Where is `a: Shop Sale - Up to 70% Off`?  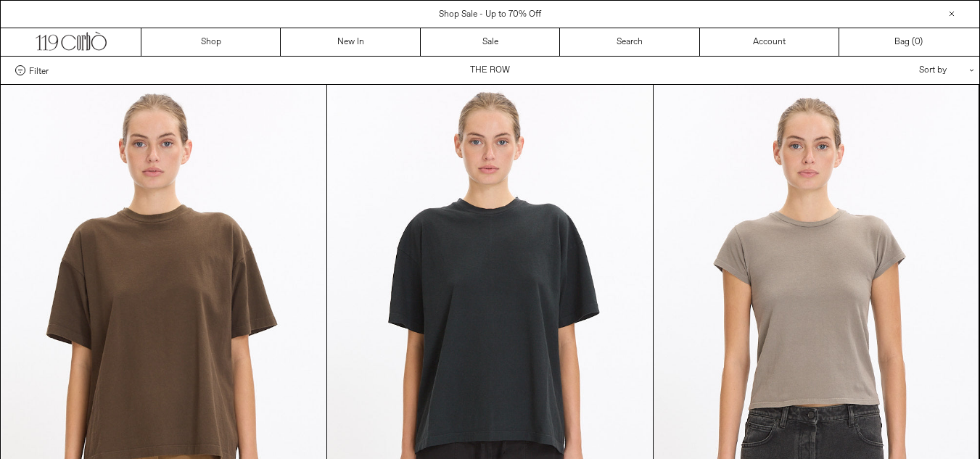 a: Shop Sale - Up to 70% Off is located at coordinates (490, 14).